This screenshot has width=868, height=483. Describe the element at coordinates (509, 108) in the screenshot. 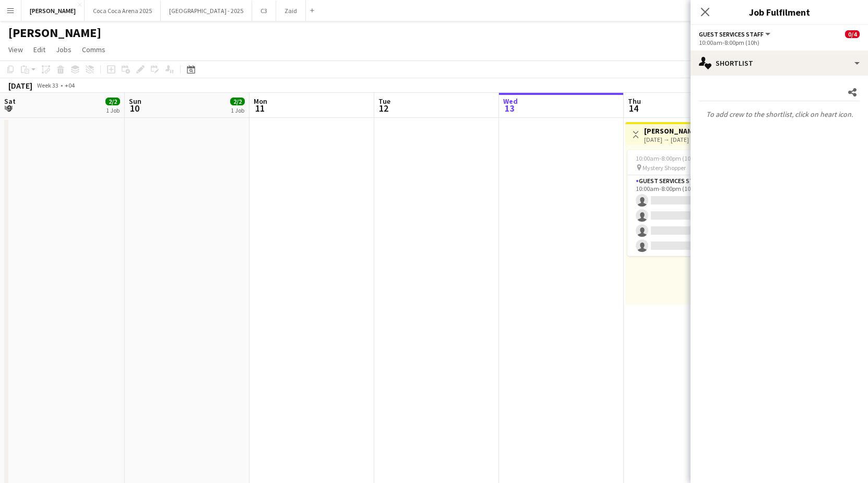

I see `span: 13` at that location.